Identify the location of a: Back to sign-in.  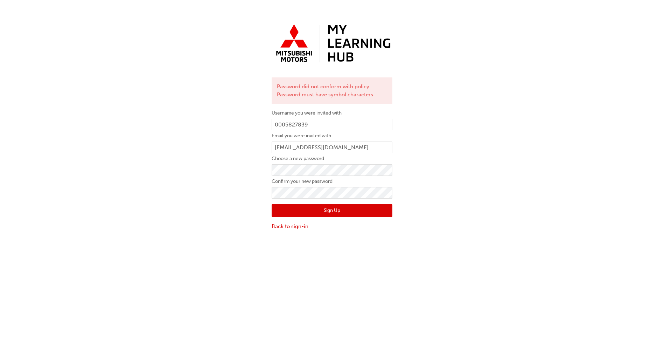
(332, 226).